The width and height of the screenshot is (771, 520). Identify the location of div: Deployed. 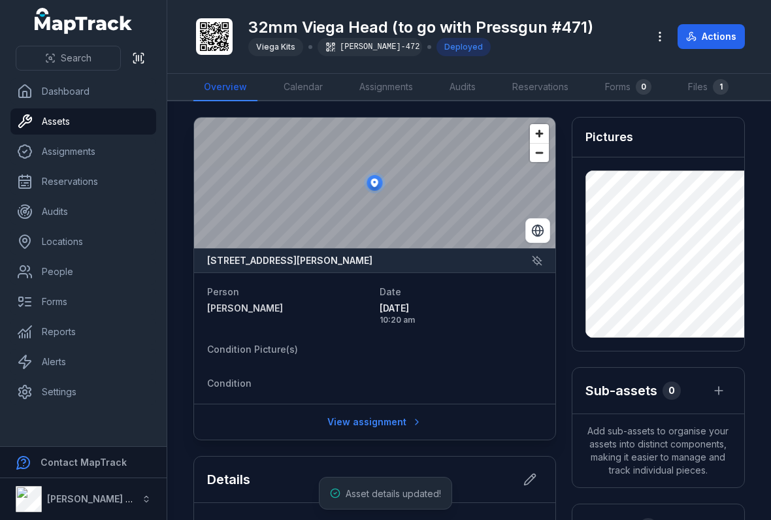
(463, 47).